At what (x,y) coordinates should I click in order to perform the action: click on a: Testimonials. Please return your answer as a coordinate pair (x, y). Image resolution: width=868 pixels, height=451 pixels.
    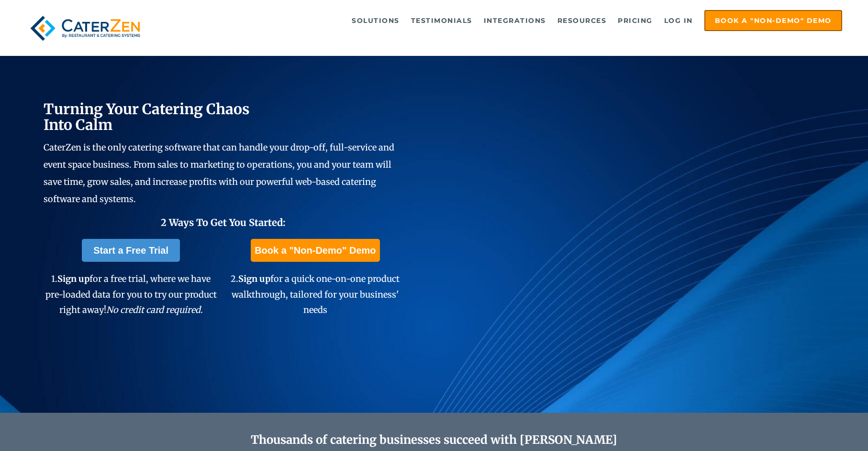
    Looking at the image, I should click on (442, 20).